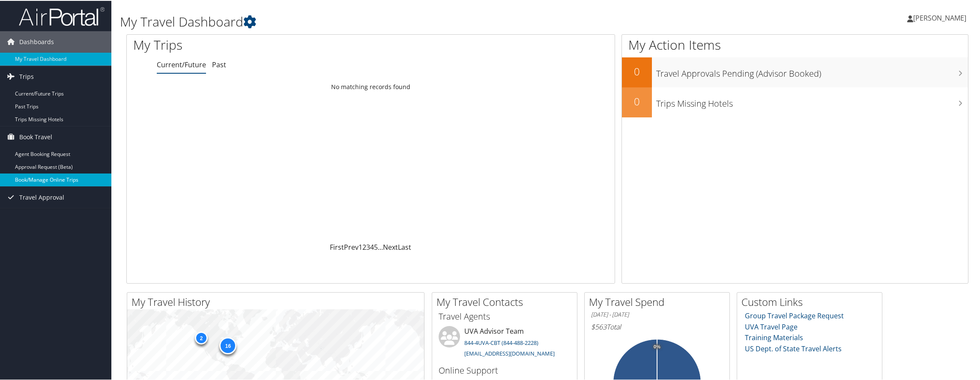 This screenshot has width=980, height=380. What do you see at coordinates (502, 342) in the screenshot?
I see `a: 844-4UVA-CBT (844-488-2228)` at bounding box center [502, 342].